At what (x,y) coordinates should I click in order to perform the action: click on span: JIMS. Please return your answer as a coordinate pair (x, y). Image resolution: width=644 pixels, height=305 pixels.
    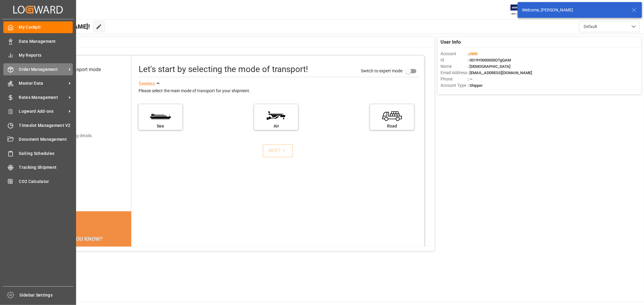
    Looking at the image, I should click on (473, 54).